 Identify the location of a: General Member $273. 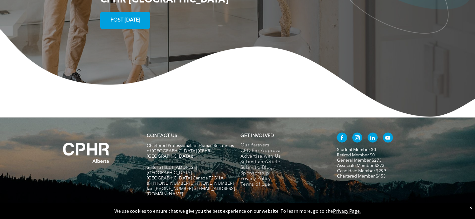
(359, 160).